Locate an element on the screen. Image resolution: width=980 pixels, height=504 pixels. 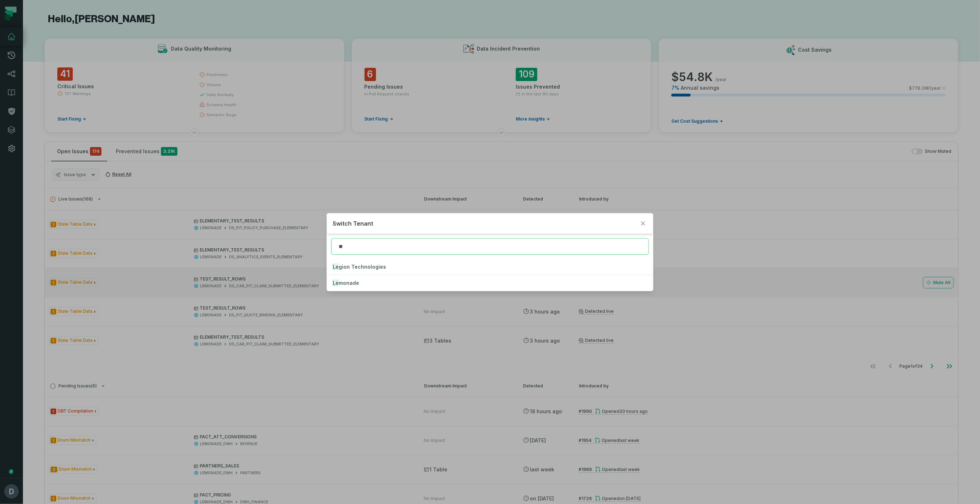
button: Lemonade is located at coordinates (490, 283).